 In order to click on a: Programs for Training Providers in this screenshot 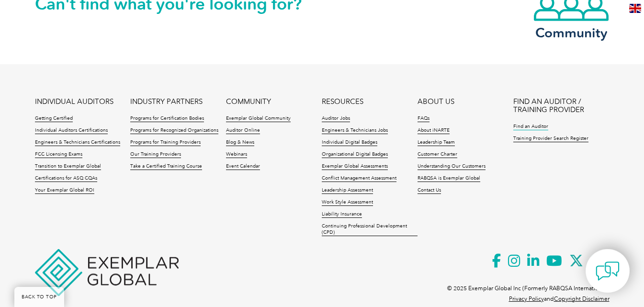, I will do `click(165, 143)`.